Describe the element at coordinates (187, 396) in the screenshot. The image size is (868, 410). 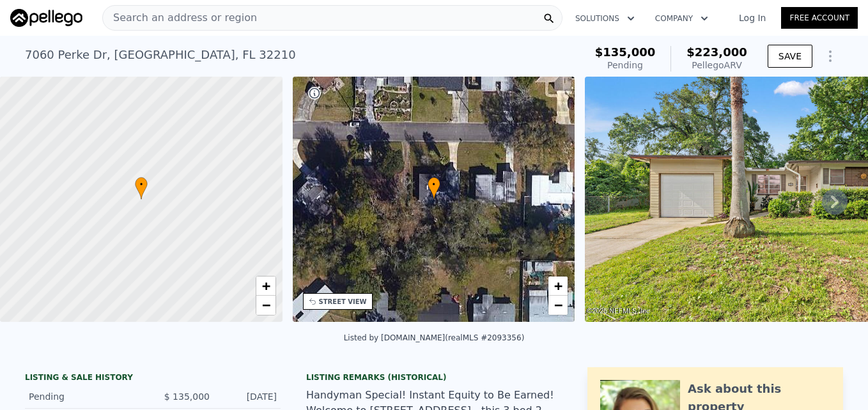
I see `span: $ 135,000` at that location.